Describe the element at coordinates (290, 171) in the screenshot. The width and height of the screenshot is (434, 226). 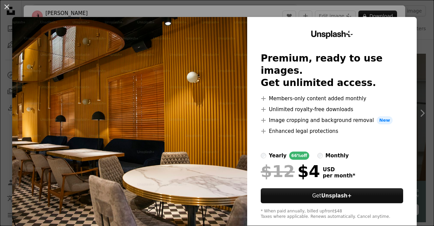
I see `div: $4` at that location.